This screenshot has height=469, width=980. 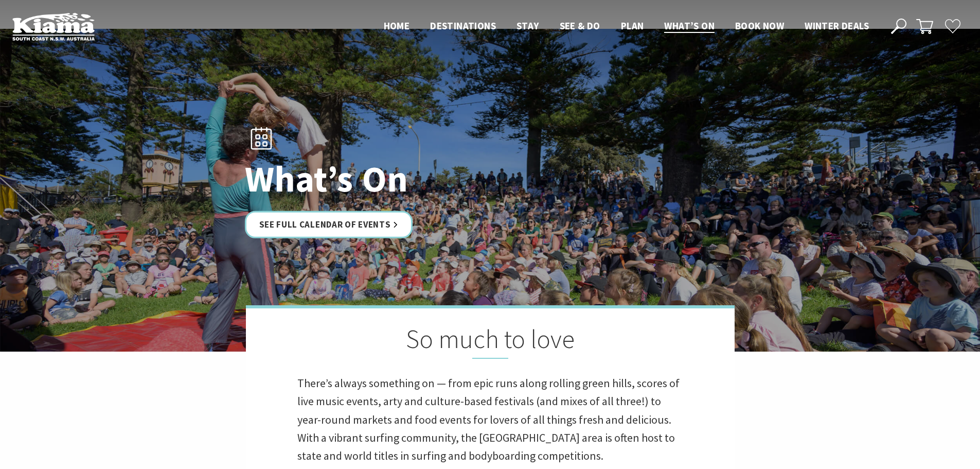 I want to click on span: Plan, so click(x=632, y=25).